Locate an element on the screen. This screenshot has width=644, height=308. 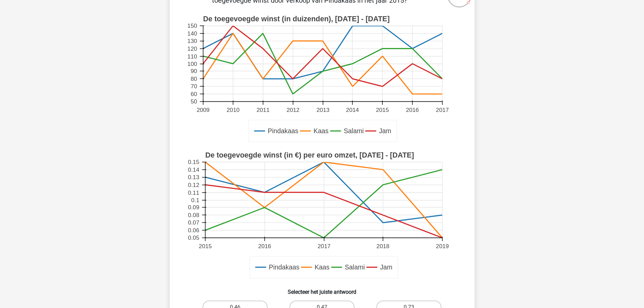
text: 2013 is located at coordinates (323, 110).